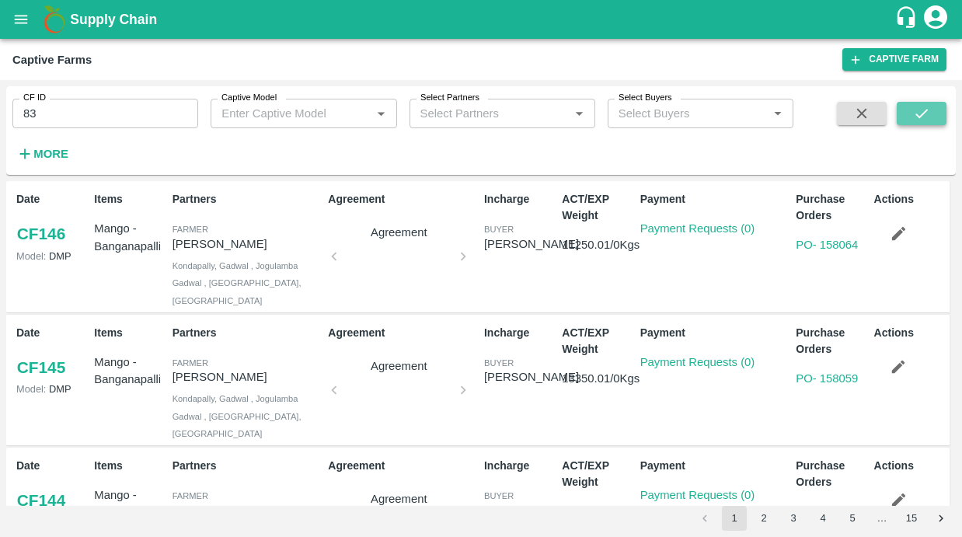  I want to click on label: Captive Model, so click(249, 98).